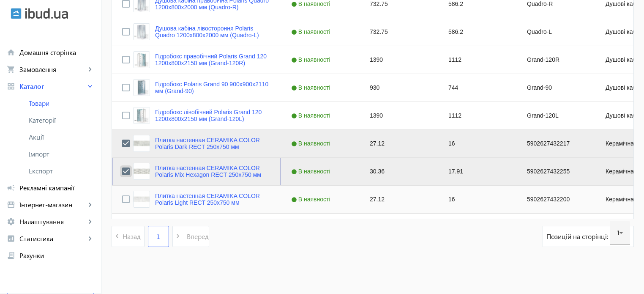 This screenshot has height=294, width=644. What do you see at coordinates (62, 137) in the screenshot?
I see `span: Акції` at bounding box center [62, 137].